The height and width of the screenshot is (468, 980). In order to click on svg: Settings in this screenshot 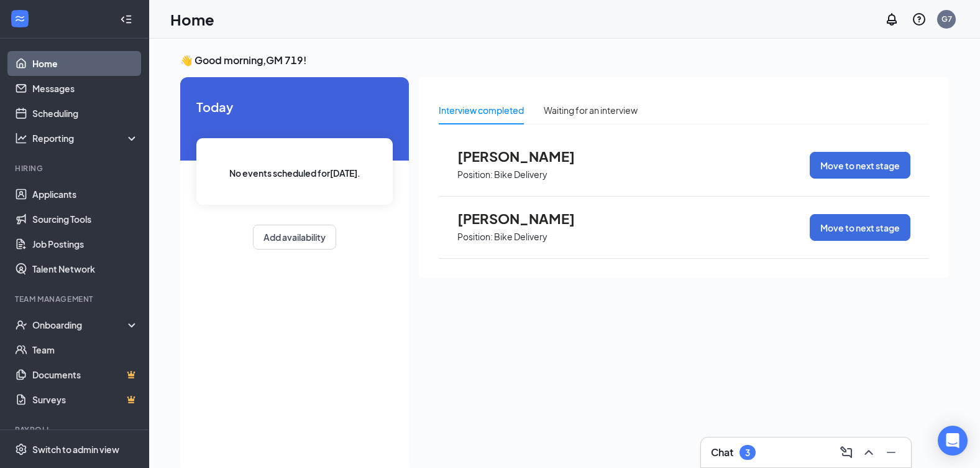, I will do `click(22, 449)`.